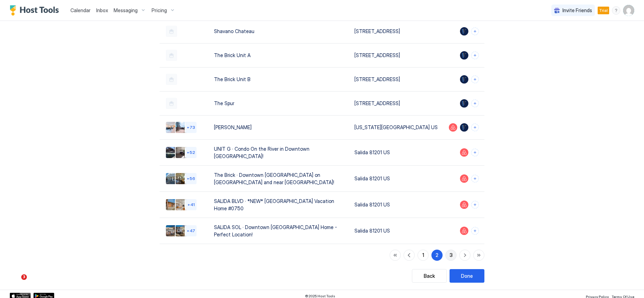 This screenshot has width=644, height=298. I want to click on span: + 41, so click(191, 205).